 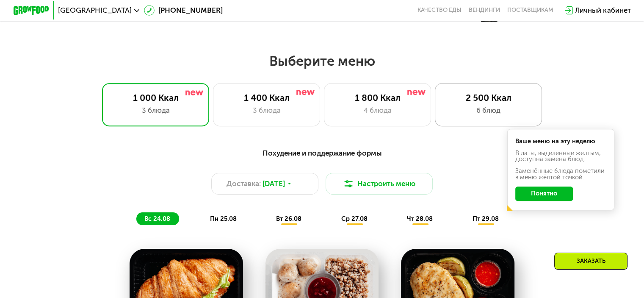 I want to click on div: Личный кабинет, so click(x=602, y=10).